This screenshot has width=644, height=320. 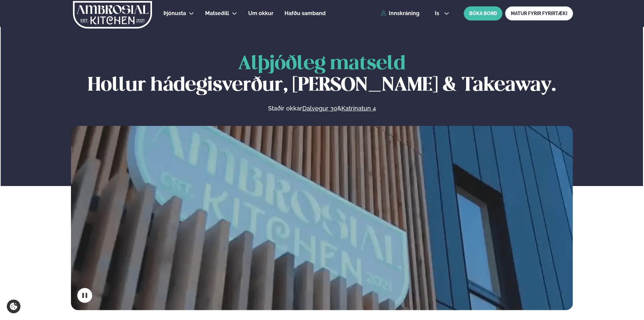 What do you see at coordinates (322, 109) in the screenshot?
I see `p: Staðir okkar &` at bounding box center [322, 109].